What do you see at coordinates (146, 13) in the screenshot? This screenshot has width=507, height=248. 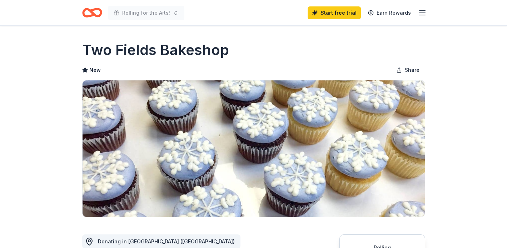 I see `button: Rolling for the Arts!` at bounding box center [146, 13].